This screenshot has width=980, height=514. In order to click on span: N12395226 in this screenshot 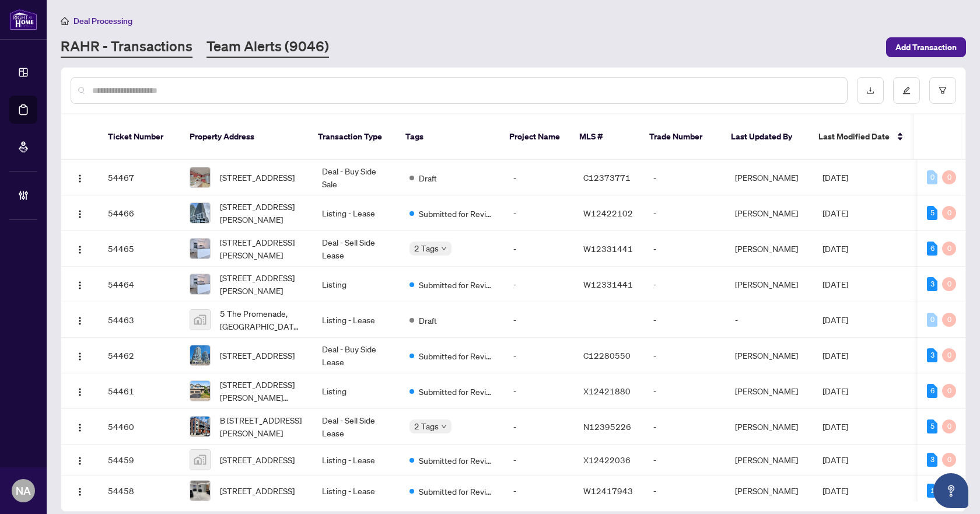, I will do `click(607, 426)`.